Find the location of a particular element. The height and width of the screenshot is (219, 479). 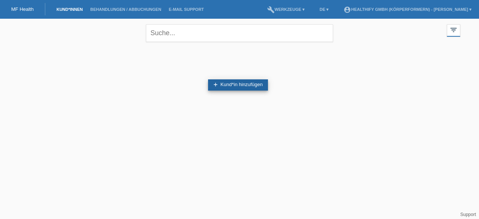

a: Kund*innen is located at coordinates (70, 9).